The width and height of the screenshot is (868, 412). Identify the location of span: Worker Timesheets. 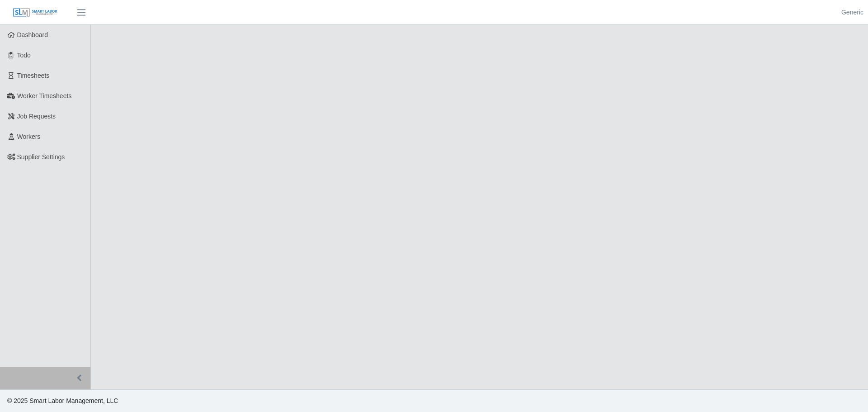
(44, 96).